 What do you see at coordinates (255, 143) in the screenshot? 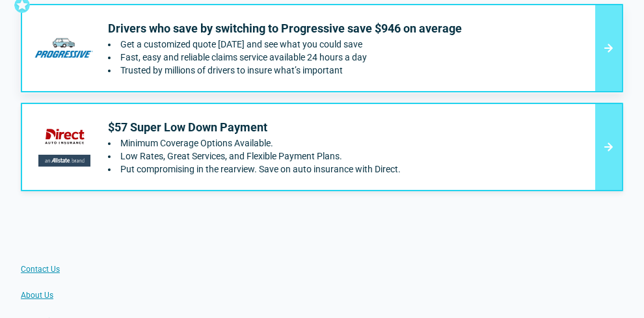
I see `li: Minimum Coverage Options Available.` at bounding box center [255, 143].